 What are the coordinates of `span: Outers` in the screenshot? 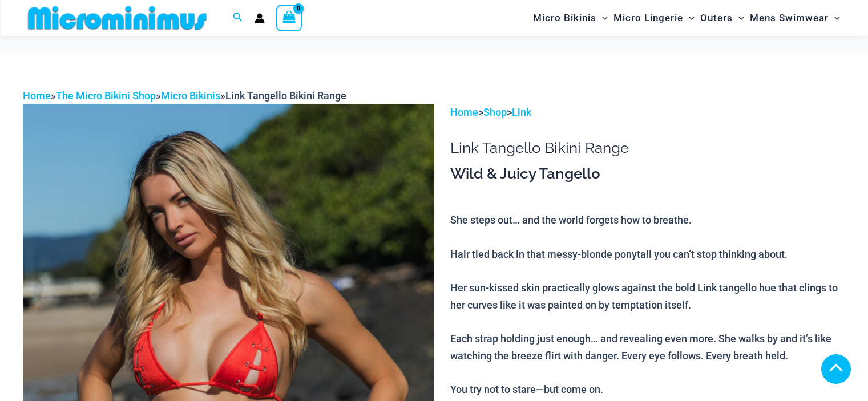 It's located at (716, 17).